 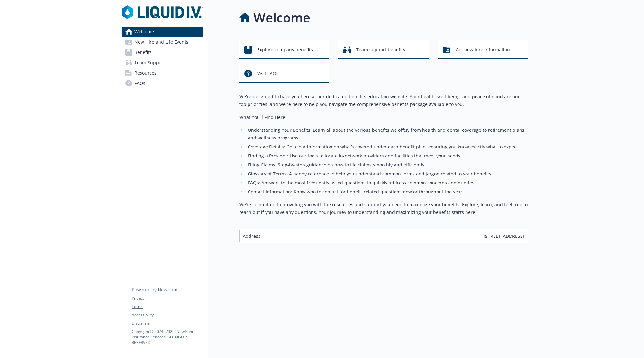 What do you see at coordinates (162, 42) in the screenshot?
I see `span: New Hire and Life Events` at bounding box center [162, 42].